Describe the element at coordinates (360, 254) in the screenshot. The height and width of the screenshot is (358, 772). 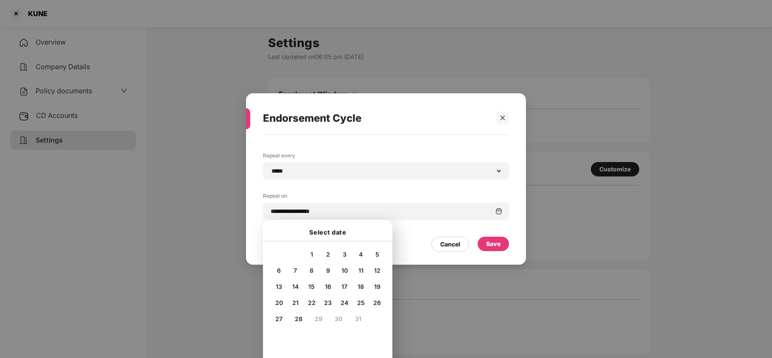
I see `span: 4` at that location.